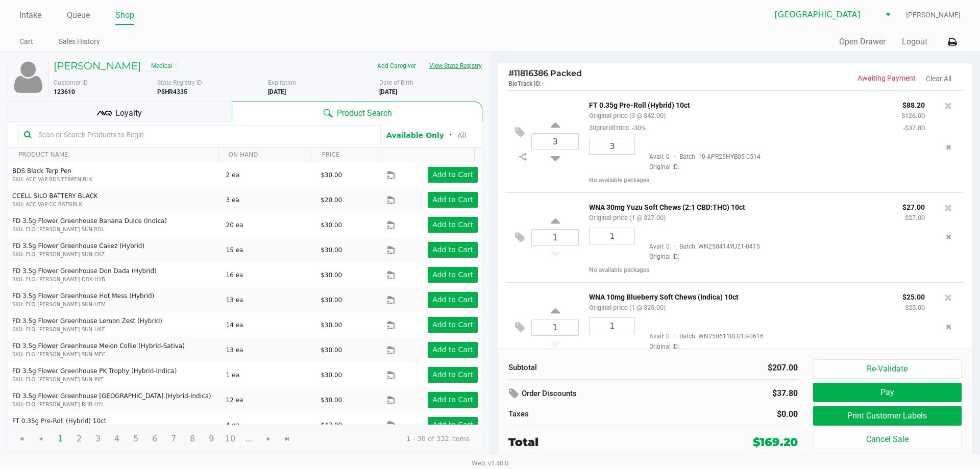  What do you see at coordinates (22, 438) in the screenshot?
I see `span: Go to the first page` at bounding box center [22, 438].